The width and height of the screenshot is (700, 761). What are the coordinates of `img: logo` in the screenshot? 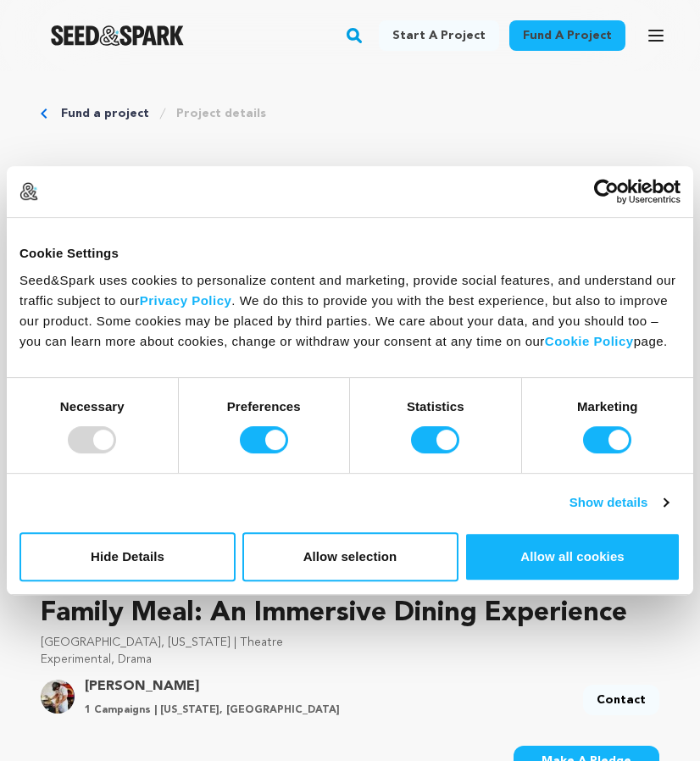 It's located at (29, 191).